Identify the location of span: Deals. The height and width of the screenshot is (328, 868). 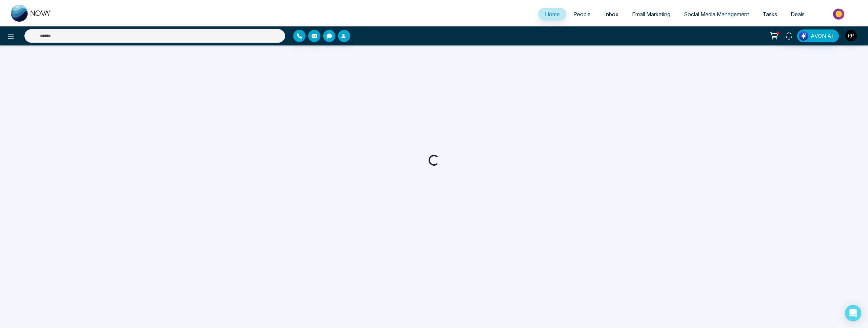
(797, 15).